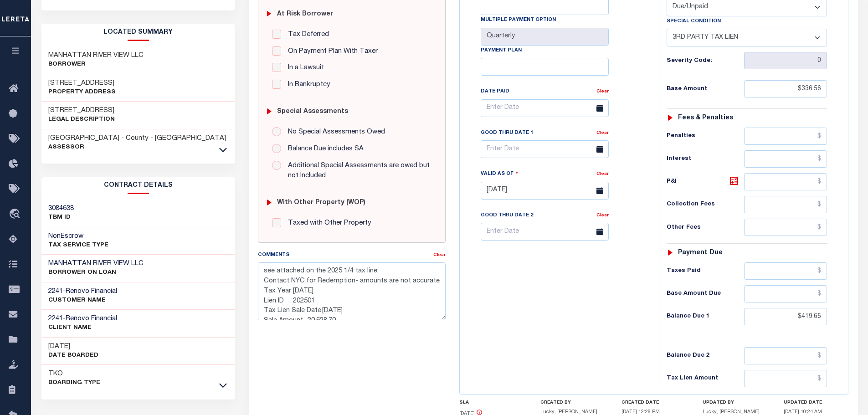 The height and width of the screenshot is (415, 868). Describe the element at coordinates (357, 171) in the screenshot. I see `label: Additional Special Assessments are owed but not Included` at that location.